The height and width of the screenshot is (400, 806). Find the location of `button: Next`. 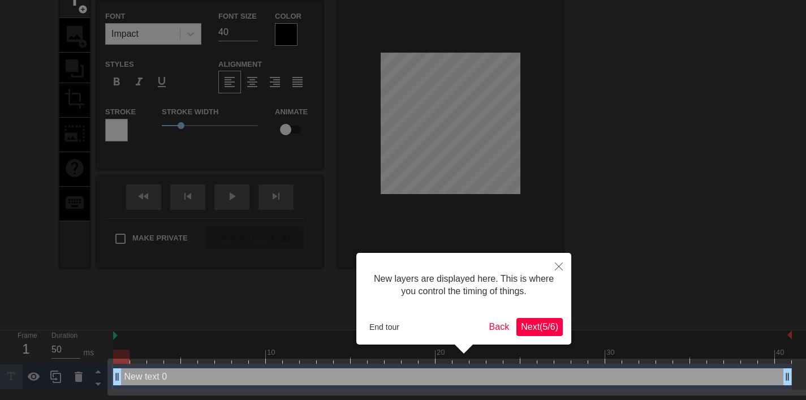

button: Next is located at coordinates (539, 327).